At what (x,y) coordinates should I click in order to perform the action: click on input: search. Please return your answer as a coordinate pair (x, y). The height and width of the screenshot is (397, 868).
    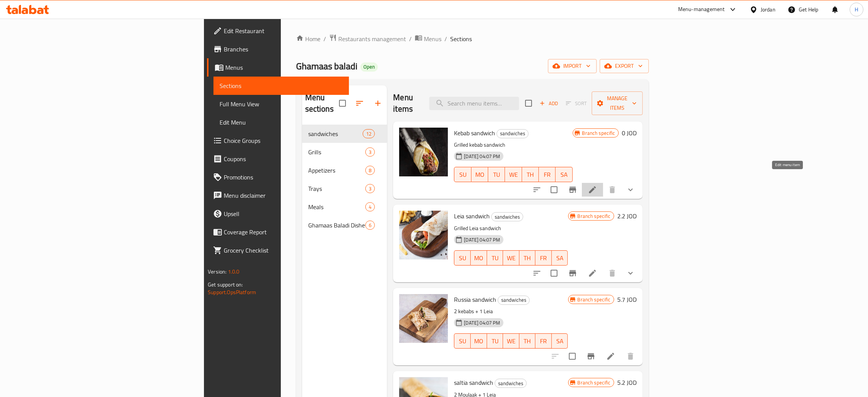
    Looking at the image, I should click on (474, 103).